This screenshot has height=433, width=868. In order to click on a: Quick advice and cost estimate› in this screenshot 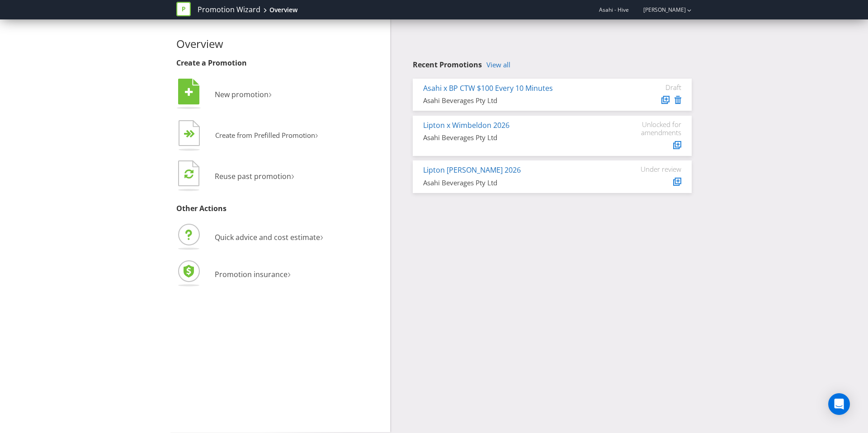, I will do `click(250, 237)`.